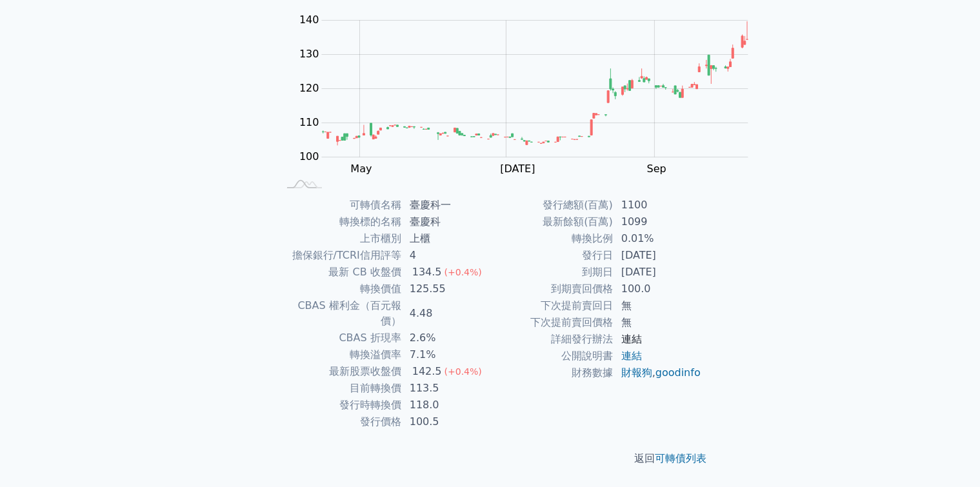 The width and height of the screenshot is (980, 487). Describe the element at coordinates (361, 168) in the screenshot. I see `tspan: May` at that location.